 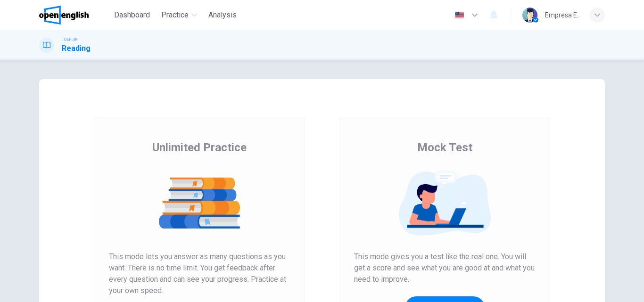 I want to click on span: Unlimited Practice, so click(x=200, y=147).